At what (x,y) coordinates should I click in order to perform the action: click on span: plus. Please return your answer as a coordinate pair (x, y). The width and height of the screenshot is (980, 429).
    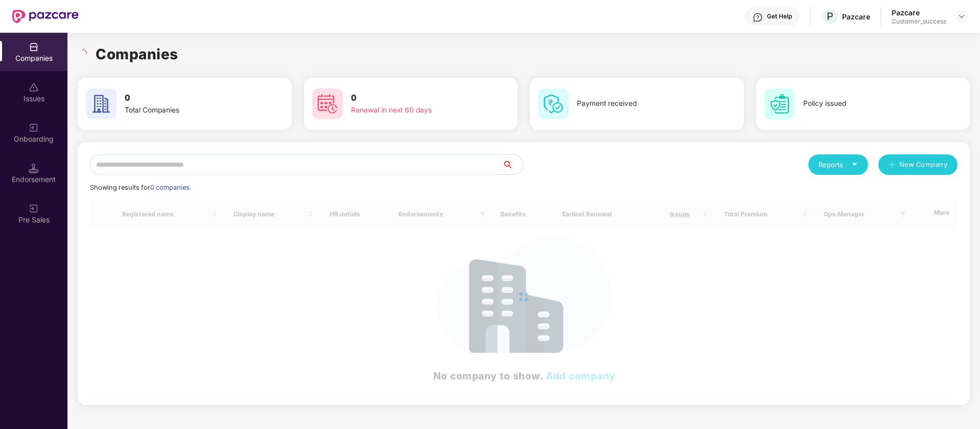
    Looking at the image, I should click on (892, 165).